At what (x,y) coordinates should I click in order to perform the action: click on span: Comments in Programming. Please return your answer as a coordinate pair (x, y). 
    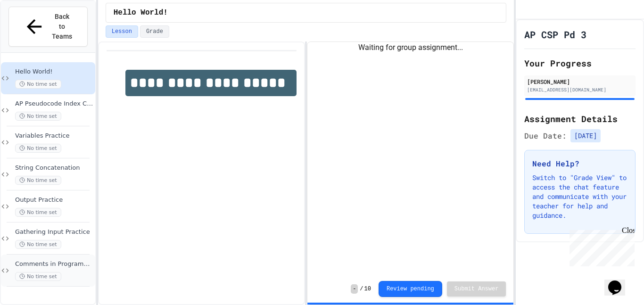
    Looking at the image, I should click on (54, 263).